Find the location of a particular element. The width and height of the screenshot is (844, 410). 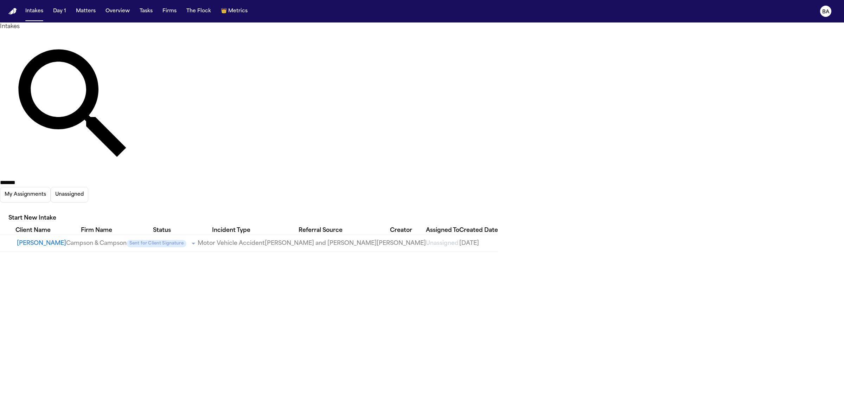

div: Referral Source is located at coordinates (321, 231).